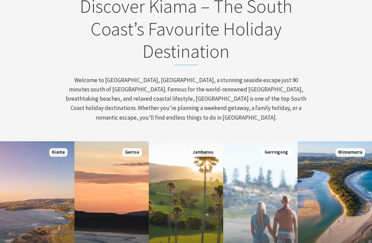  Describe the element at coordinates (58, 153) in the screenshot. I see `span: Kiama` at that location.